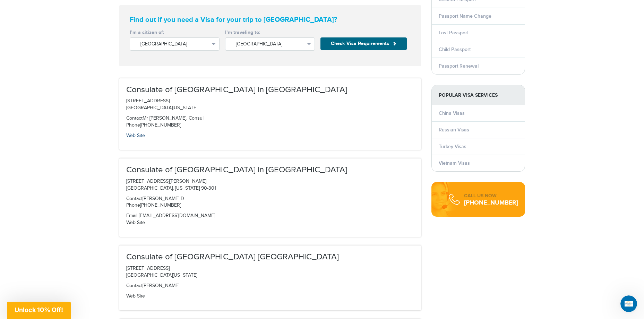 Image resolution: width=644 pixels, height=319 pixels. Describe the element at coordinates (174, 33) in the screenshot. I see `label: I’m a citizen of:` at that location.